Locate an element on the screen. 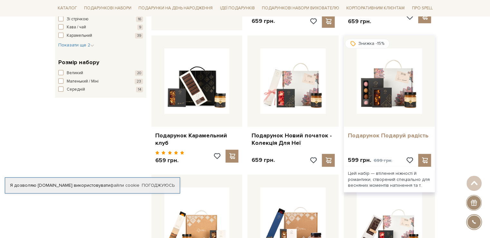 The width and height of the screenshot is (490, 238). span: Зі стрічкою is located at coordinates (78, 19).